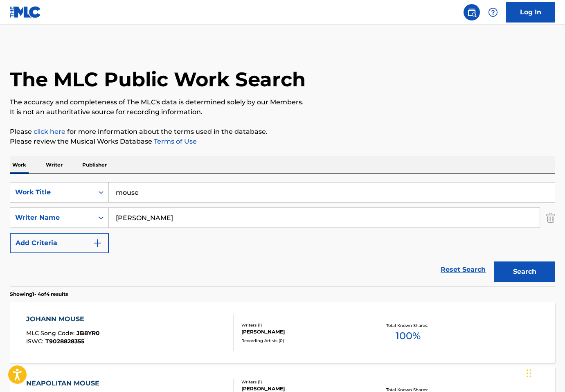 The height and width of the screenshot is (392, 565). Describe the element at coordinates (493, 13) in the screenshot. I see `div: Help` at that location.